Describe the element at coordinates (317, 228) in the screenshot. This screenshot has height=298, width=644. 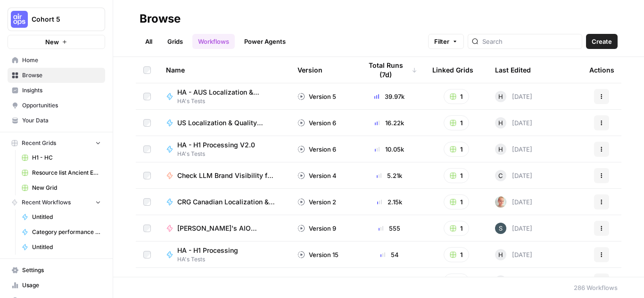
I see `div: Version 9` at that location.